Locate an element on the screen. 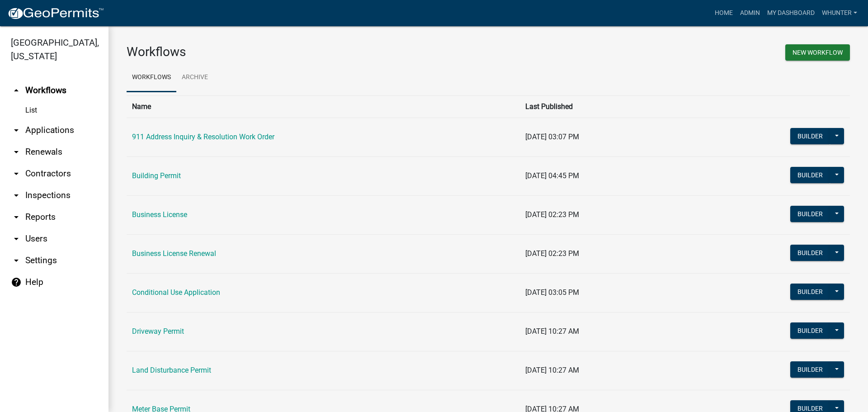 This screenshot has height=412, width=868. th: Last Published is located at coordinates (602, 106).